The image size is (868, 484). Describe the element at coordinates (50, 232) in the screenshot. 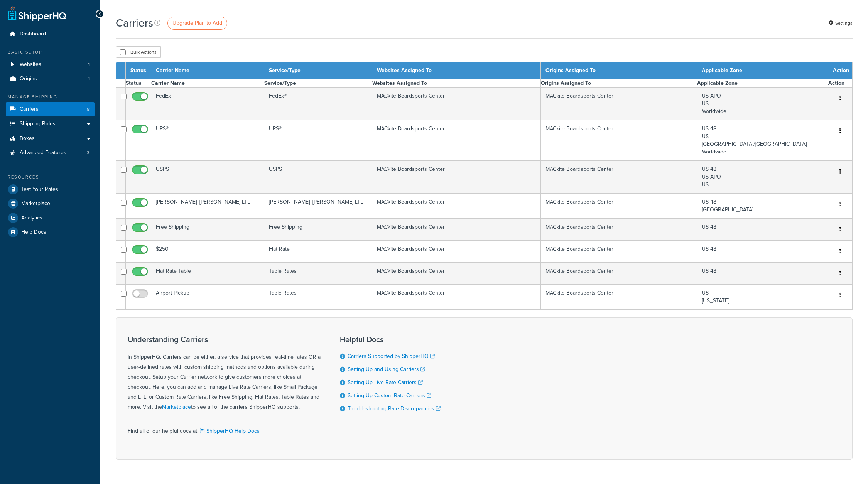

I see `a: Help Docs` at that location.